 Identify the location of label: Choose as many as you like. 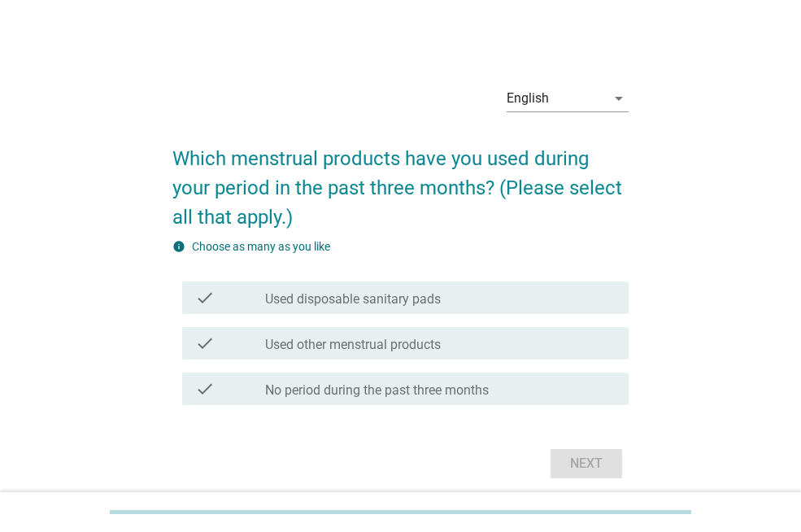
(261, 247).